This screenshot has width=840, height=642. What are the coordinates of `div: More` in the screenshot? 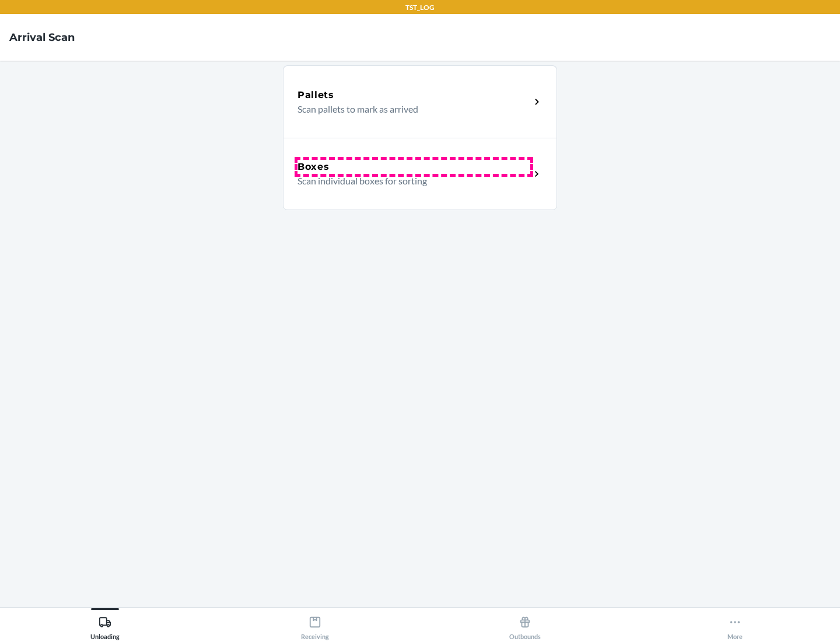 It's located at (736, 626).